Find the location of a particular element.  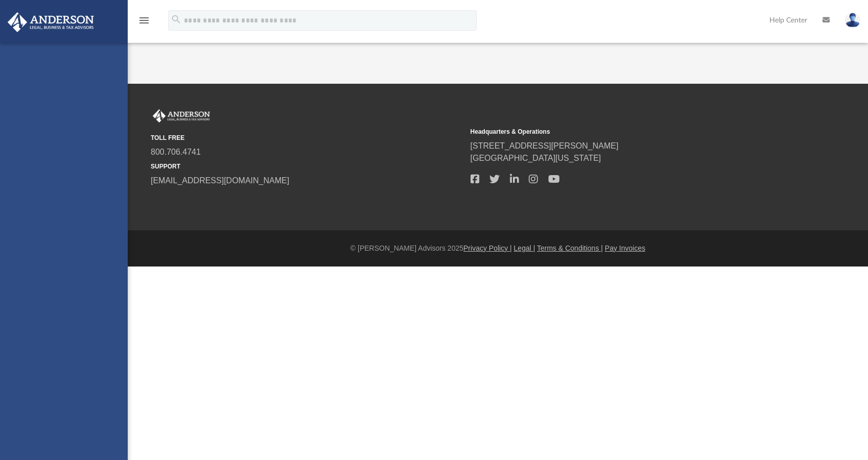

i: menu is located at coordinates (144, 21).